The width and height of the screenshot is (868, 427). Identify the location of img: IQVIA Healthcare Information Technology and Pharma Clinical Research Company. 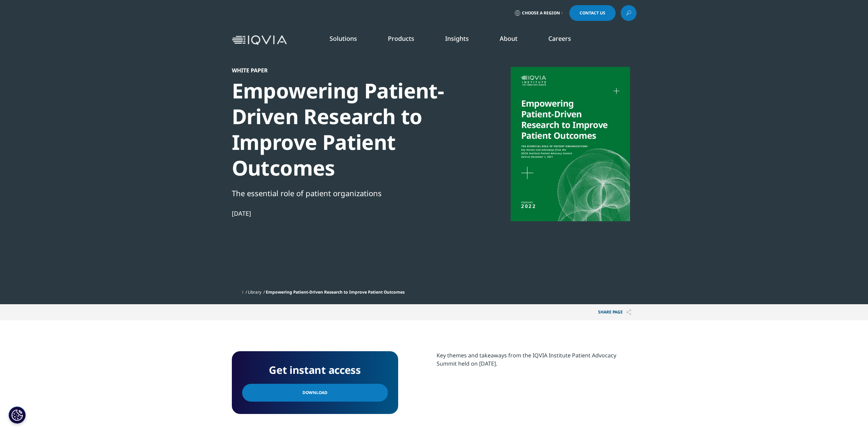
(259, 40).